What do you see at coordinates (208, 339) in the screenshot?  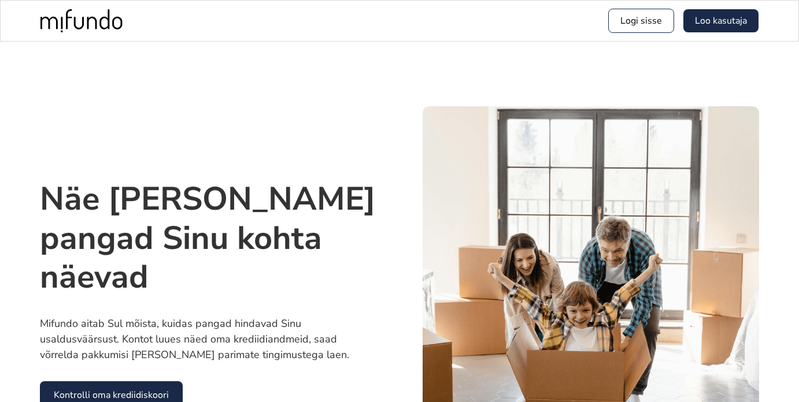 I see `p: Mifundo aitab Sul mõista, kuidas pangad hindavad Sinu usaldusväärsust. Kontot luues näed oma kred...` at bounding box center [208, 339].